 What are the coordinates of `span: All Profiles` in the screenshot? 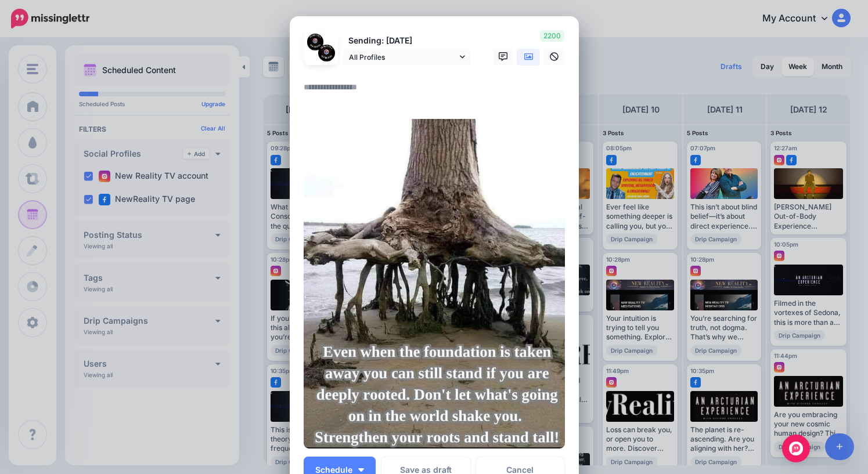 It's located at (403, 57).